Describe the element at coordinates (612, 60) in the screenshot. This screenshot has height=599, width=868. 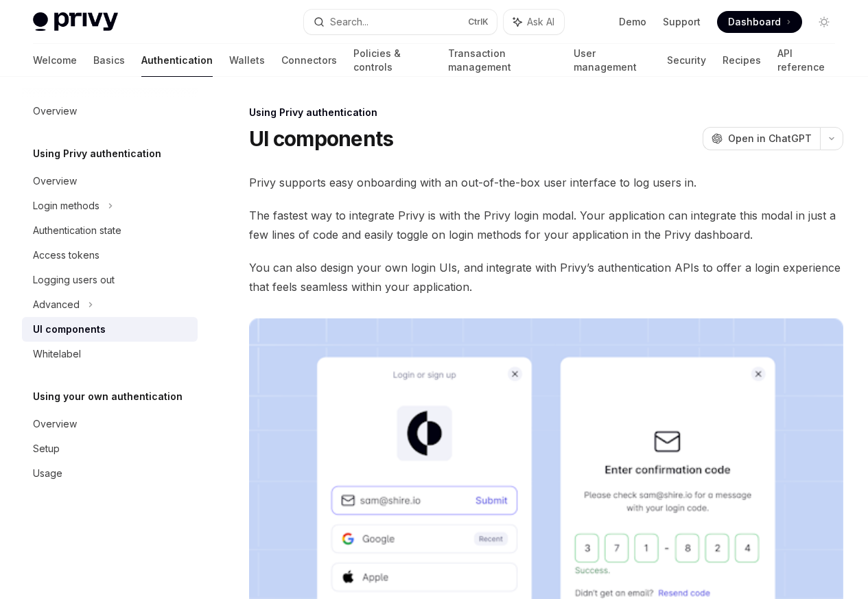
I see `a: User management` at that location.